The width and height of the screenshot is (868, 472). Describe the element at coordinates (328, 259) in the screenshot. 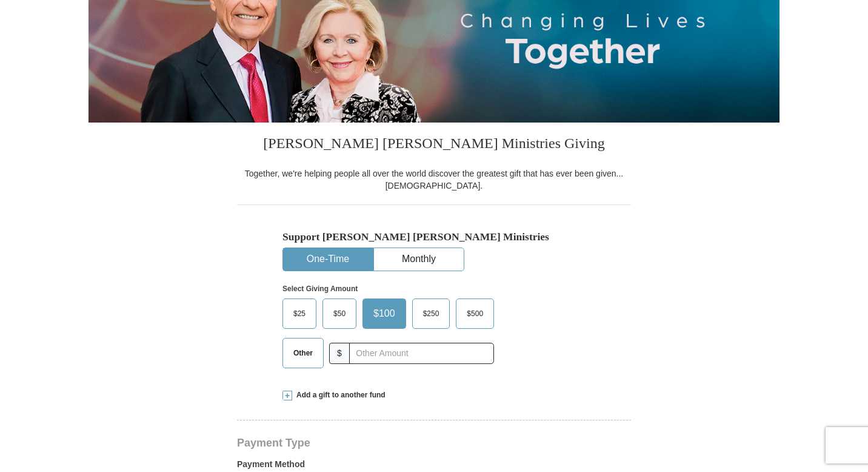

I see `button: One-Time` at that location.